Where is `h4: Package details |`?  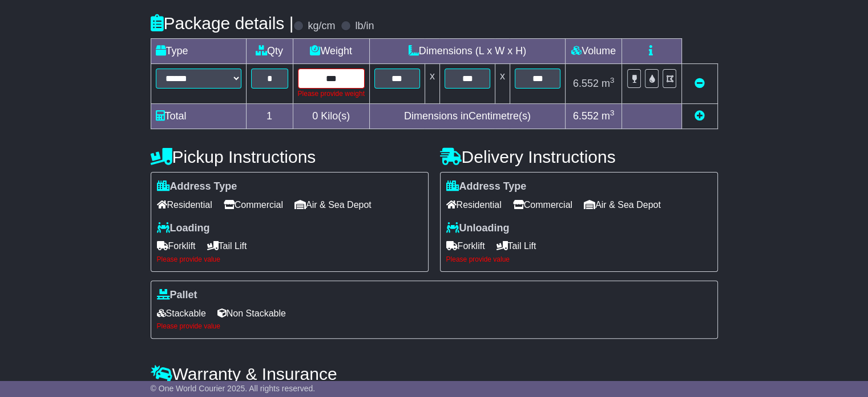 h4: Package details | is located at coordinates (222, 23).